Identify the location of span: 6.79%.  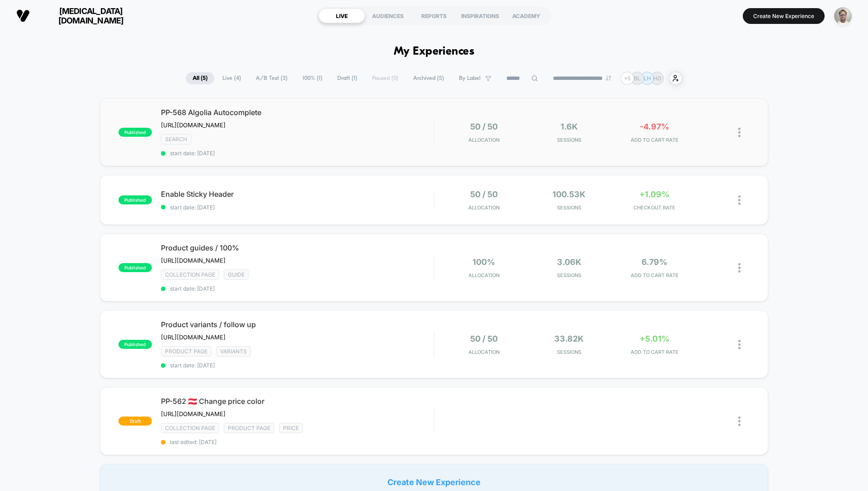
(654, 262).